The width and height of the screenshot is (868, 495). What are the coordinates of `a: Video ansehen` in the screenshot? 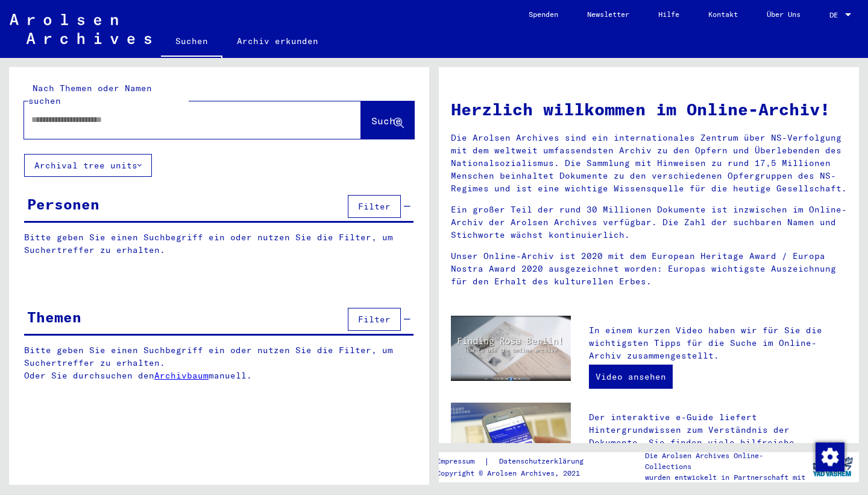 It's located at (630, 376).